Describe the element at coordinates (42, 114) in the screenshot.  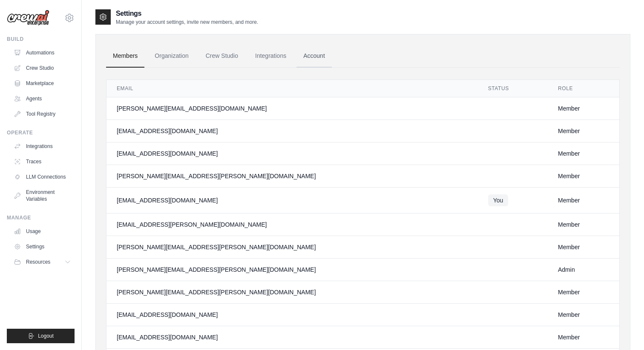
I see `a: Tool Registry` at that location.